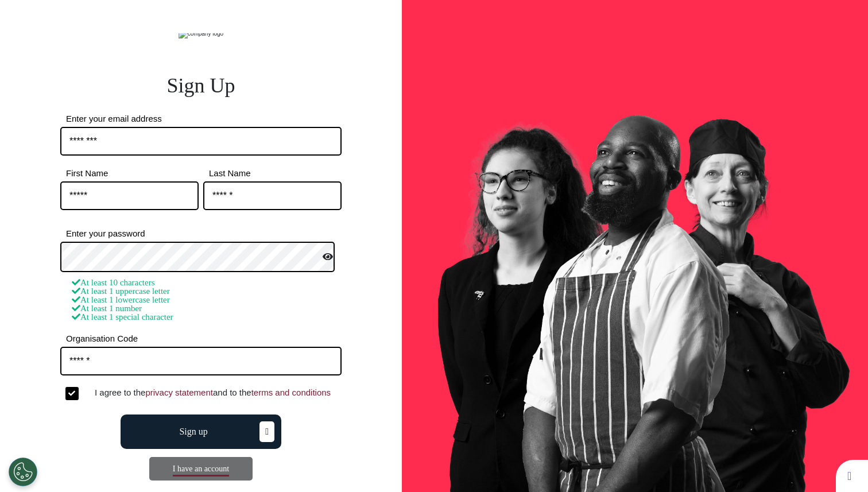 The height and width of the screenshot is (492, 868). What do you see at coordinates (201, 431) in the screenshot?
I see `button: Sign up` at bounding box center [201, 431].